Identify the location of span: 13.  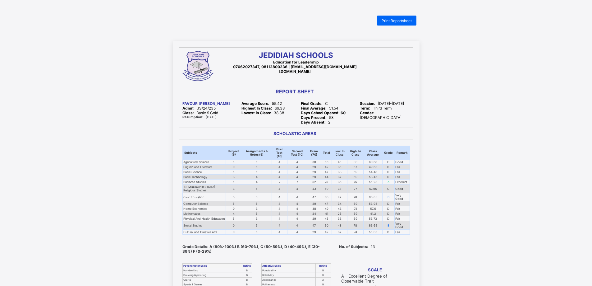
(357, 246).